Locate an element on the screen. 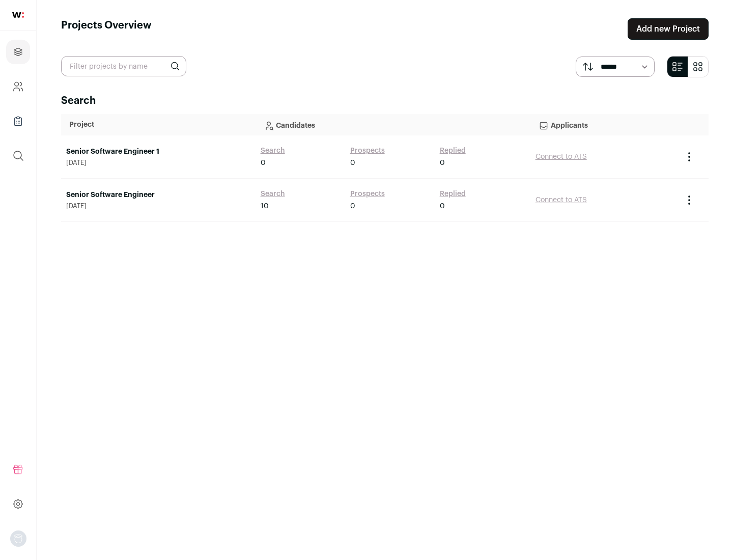  h1: Projects Overview is located at coordinates (106, 29).